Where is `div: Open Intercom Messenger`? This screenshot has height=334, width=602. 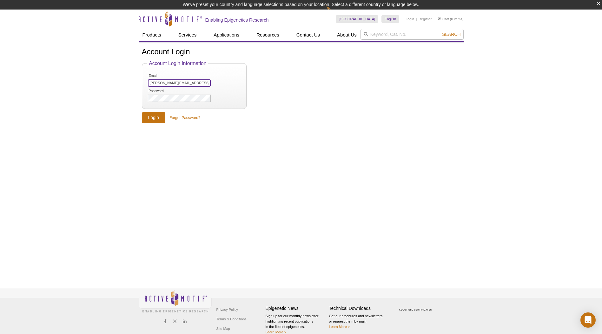 div: Open Intercom Messenger is located at coordinates (588, 320).